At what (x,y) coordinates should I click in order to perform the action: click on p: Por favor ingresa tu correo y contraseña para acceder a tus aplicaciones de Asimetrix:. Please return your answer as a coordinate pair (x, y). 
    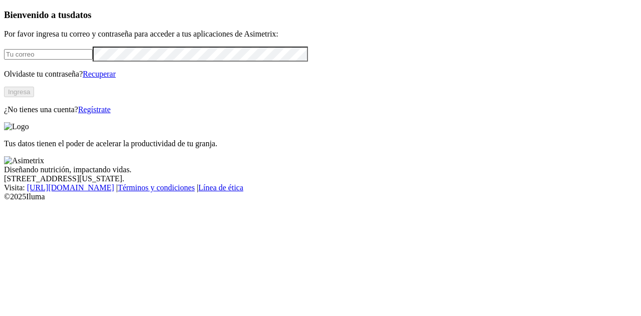
    Looking at the image, I should click on (321, 34).